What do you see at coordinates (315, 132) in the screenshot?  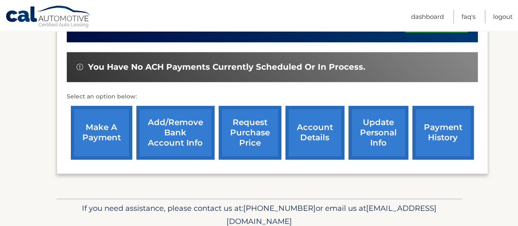 I see `a: account details` at bounding box center [315, 132].